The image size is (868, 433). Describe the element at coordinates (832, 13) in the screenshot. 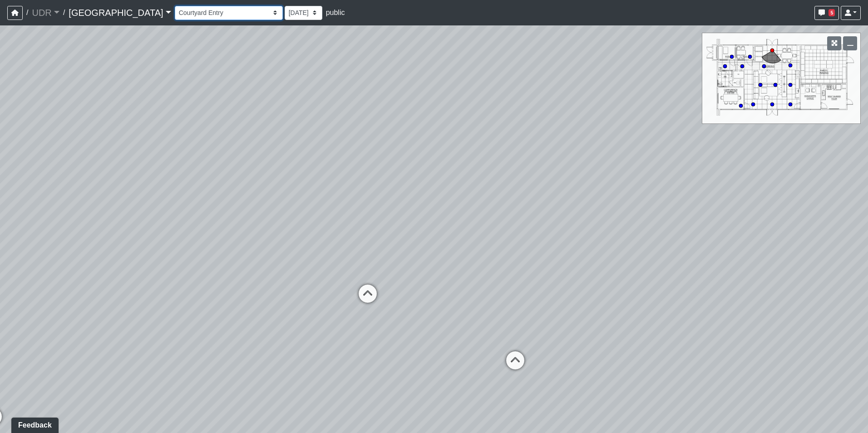

I see `span: 5` at that location.